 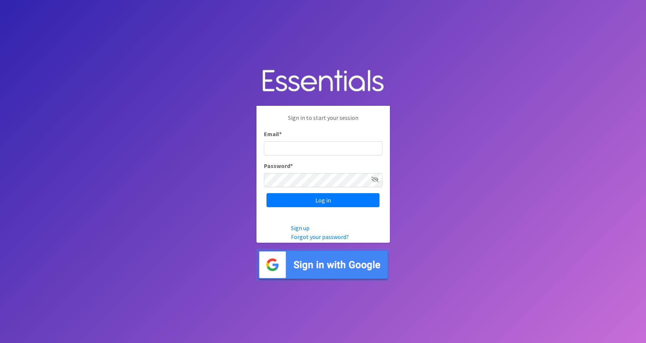 I want to click on input: Log in, so click(x=323, y=200).